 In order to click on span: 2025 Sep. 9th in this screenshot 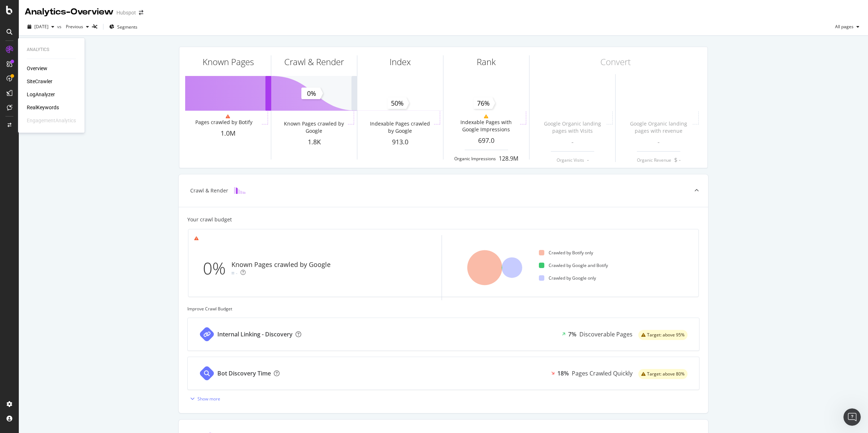, I will do `click(41, 27)`.